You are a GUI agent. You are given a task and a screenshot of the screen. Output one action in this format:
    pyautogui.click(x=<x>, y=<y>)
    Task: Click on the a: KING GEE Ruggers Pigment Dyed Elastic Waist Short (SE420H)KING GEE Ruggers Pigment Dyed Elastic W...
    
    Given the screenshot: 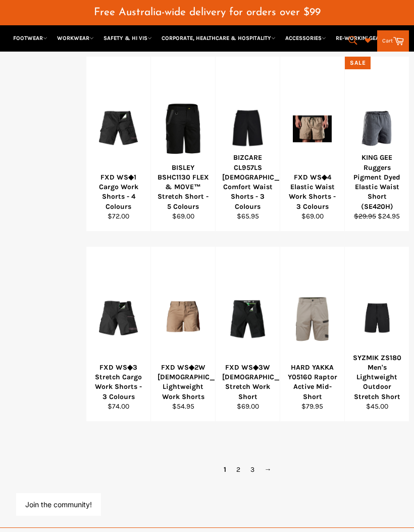 What is the action you would take?
    pyautogui.click(x=377, y=144)
    